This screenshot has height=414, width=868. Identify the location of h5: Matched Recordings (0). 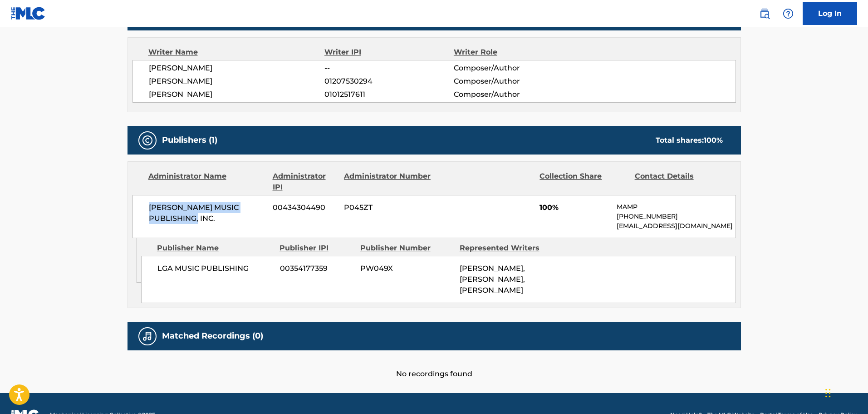
(212, 336).